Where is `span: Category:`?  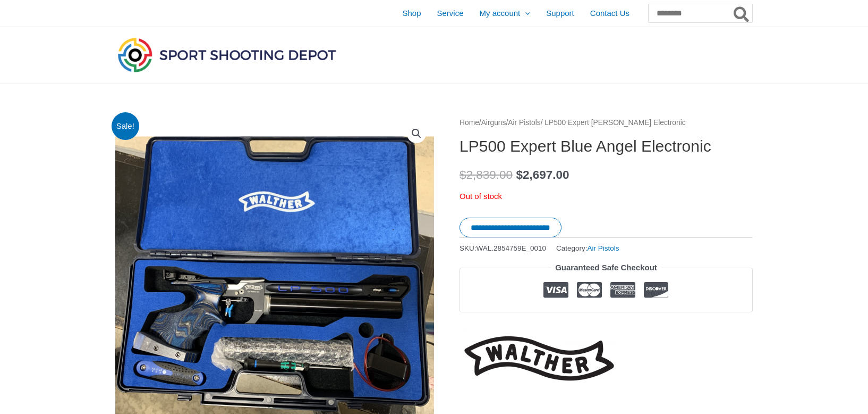 span: Category: is located at coordinates (588, 248).